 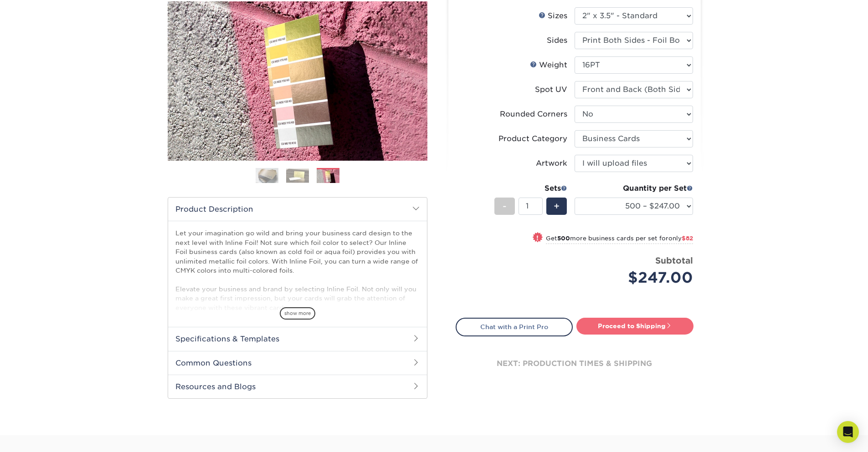 What do you see at coordinates (297, 322) in the screenshot?
I see `p: Let your imagination go wild and bring your business card design to the next level with Inline Fo...` at bounding box center [297, 322].